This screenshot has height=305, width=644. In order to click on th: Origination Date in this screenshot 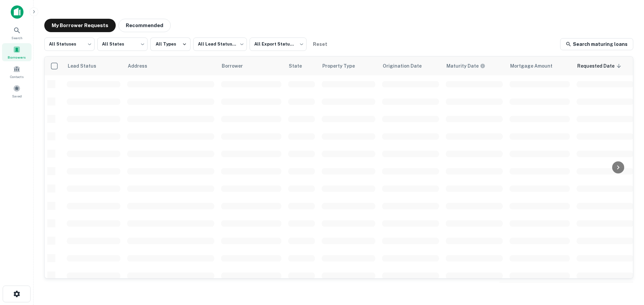, I will do `click(410, 66)`.